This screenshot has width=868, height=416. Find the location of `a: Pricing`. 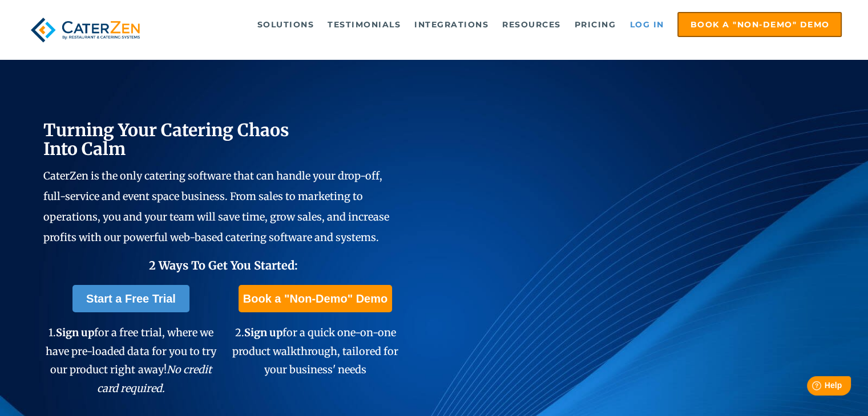

a: Pricing is located at coordinates (595, 24).